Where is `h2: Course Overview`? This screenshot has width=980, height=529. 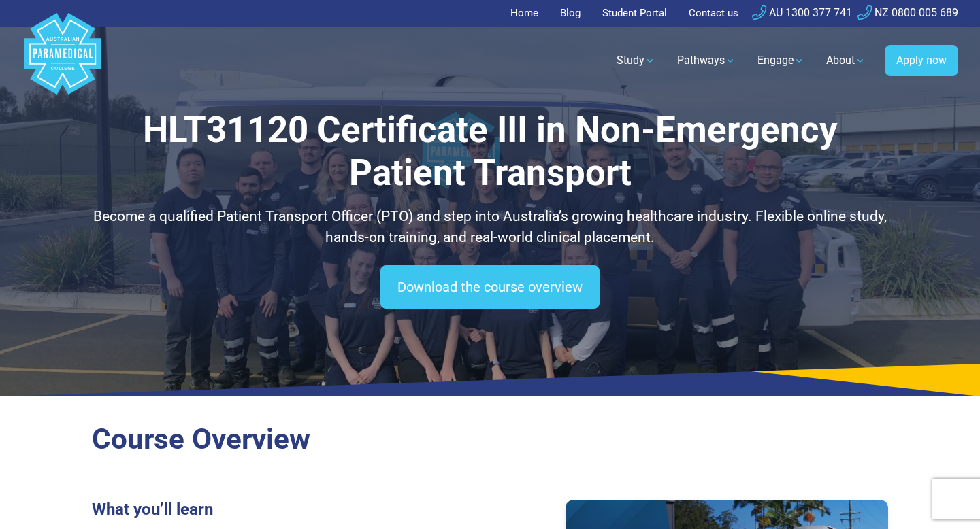 h2: Course Overview is located at coordinates (490, 440).